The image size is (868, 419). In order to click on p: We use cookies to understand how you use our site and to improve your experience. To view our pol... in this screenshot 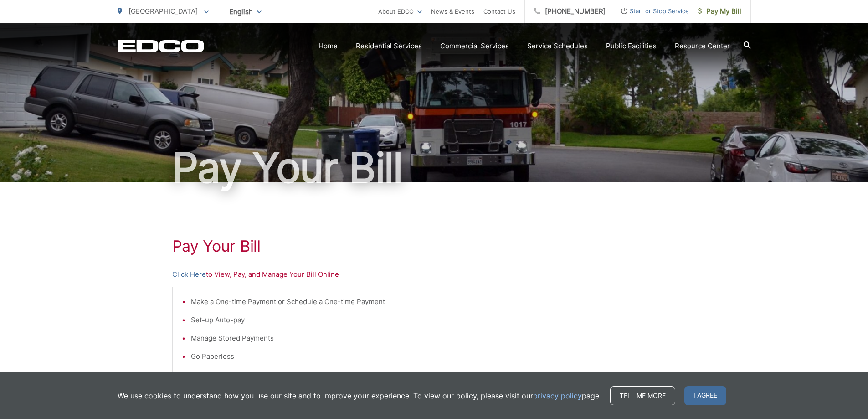, I will do `click(359, 395)`.